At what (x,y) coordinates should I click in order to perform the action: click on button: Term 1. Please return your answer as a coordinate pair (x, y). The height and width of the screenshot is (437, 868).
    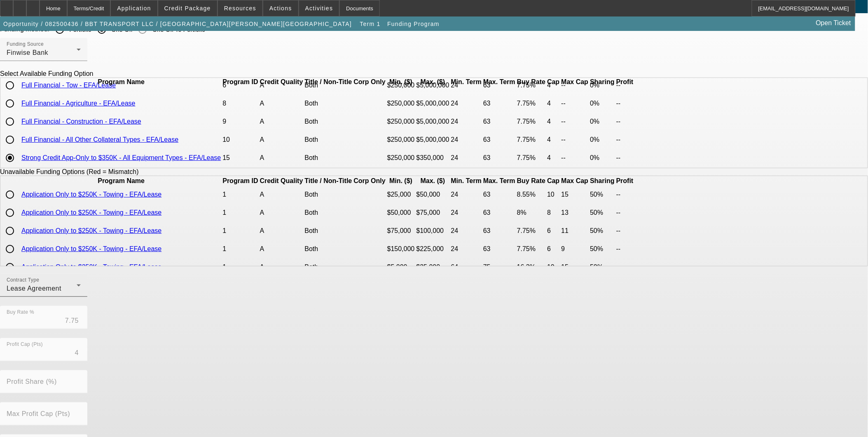
    Looking at the image, I should click on (371, 24).